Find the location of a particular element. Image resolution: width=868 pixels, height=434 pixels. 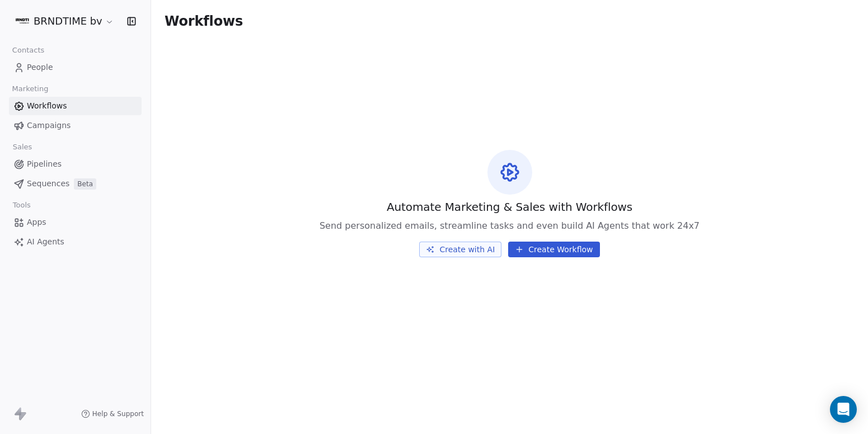

span: Send personalized emails, streamline tasks and even build AI Agents that work 24x7 is located at coordinates (509, 226).